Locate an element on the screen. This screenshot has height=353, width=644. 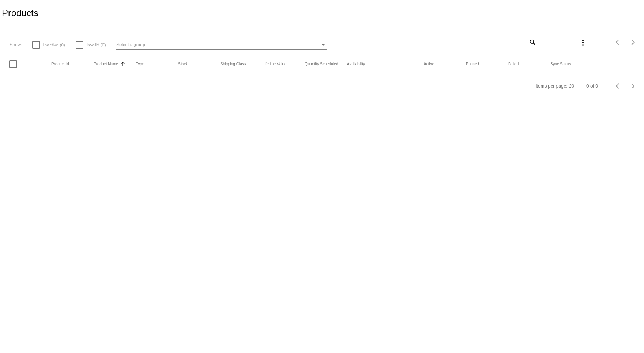
button: Change sorting for ShippingClass is located at coordinates (233, 64).